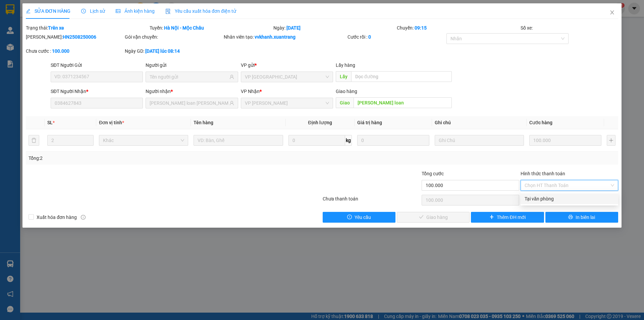  Describe the element at coordinates (611, 140) in the screenshot. I see `button: plus` at that location.